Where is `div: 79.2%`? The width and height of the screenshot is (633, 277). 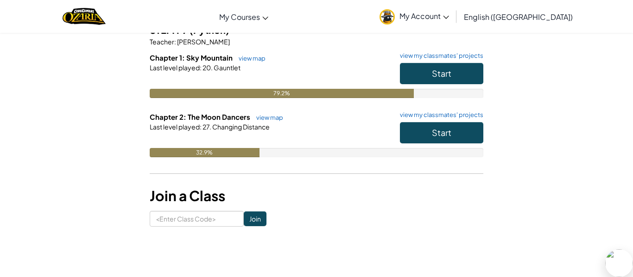 div: 79.2% is located at coordinates (282, 94).